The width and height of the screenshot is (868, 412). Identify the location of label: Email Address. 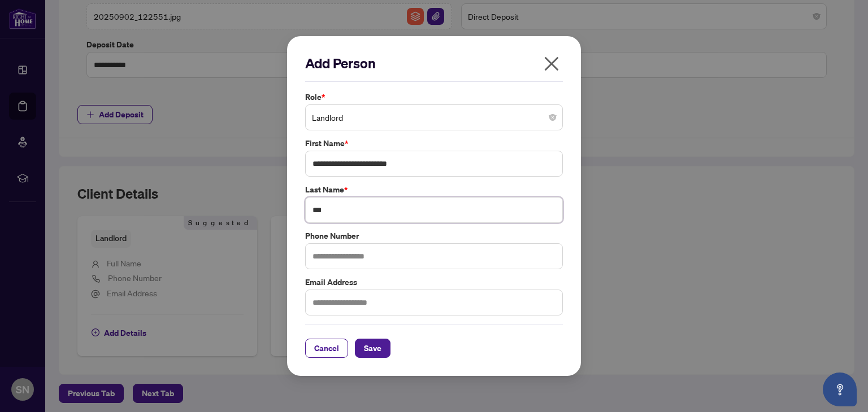
(434, 283).